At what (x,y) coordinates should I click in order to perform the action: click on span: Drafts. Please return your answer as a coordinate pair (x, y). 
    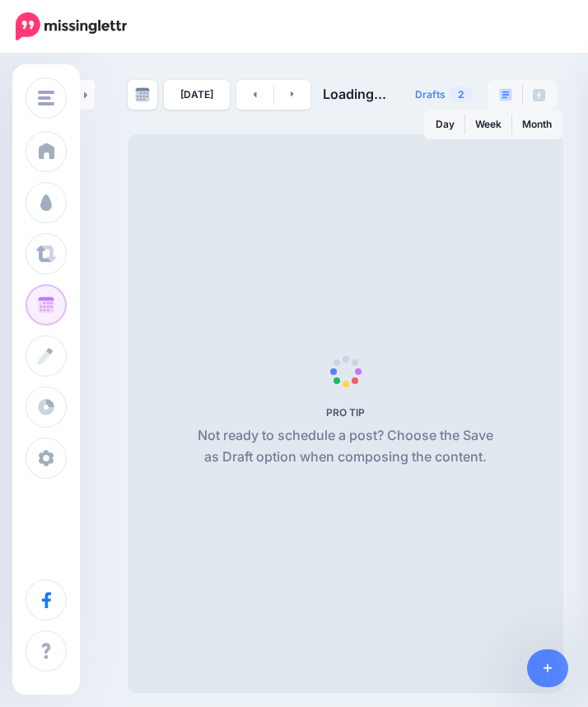
    Looking at the image, I should click on (430, 95).